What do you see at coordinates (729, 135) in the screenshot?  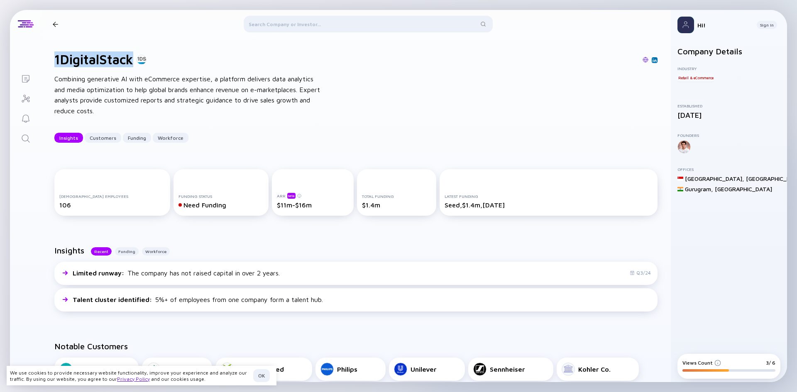 I see `div: Founders` at bounding box center [729, 135].